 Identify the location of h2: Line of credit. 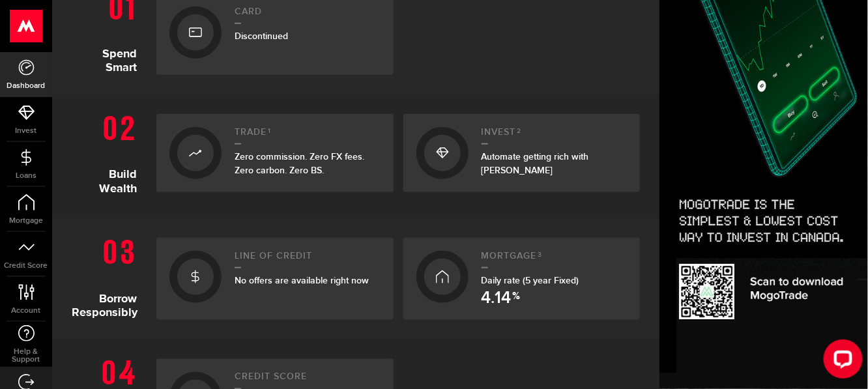
(308, 260).